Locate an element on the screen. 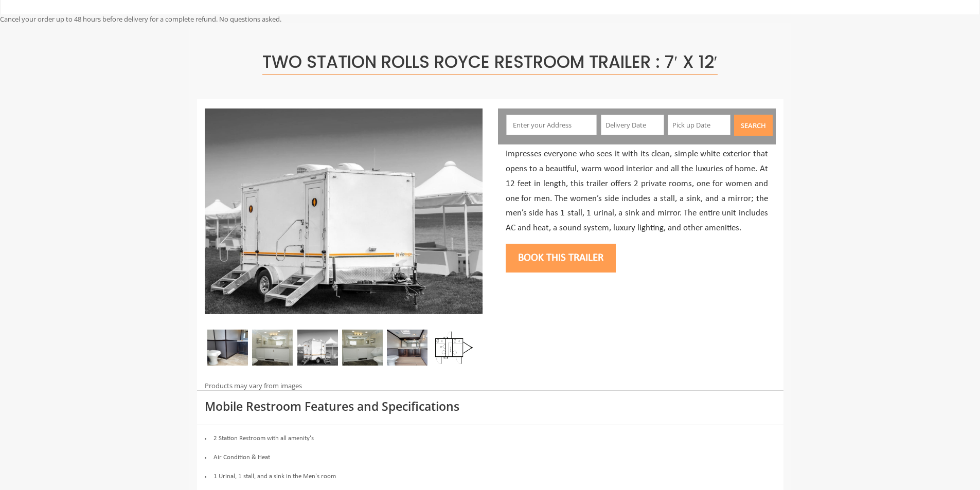 The height and width of the screenshot is (490, 980). p: Impresses everyone who sees it with its clean, simple white exterior that opens to a beautiful, w... is located at coordinates (637, 191).